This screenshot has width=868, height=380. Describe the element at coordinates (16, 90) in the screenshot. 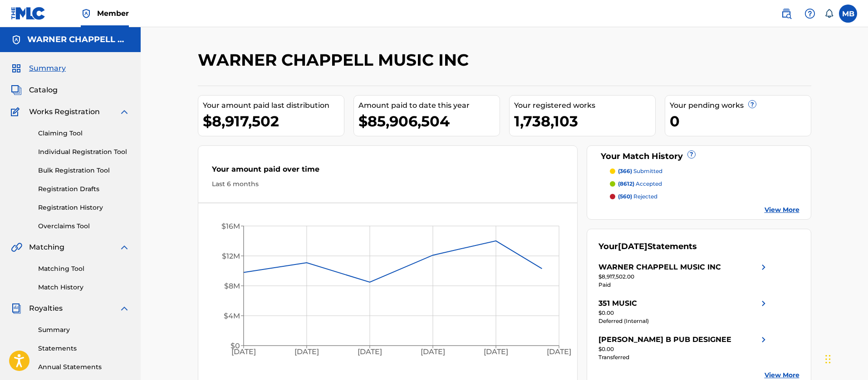

I see `img: Catalog` at that location.